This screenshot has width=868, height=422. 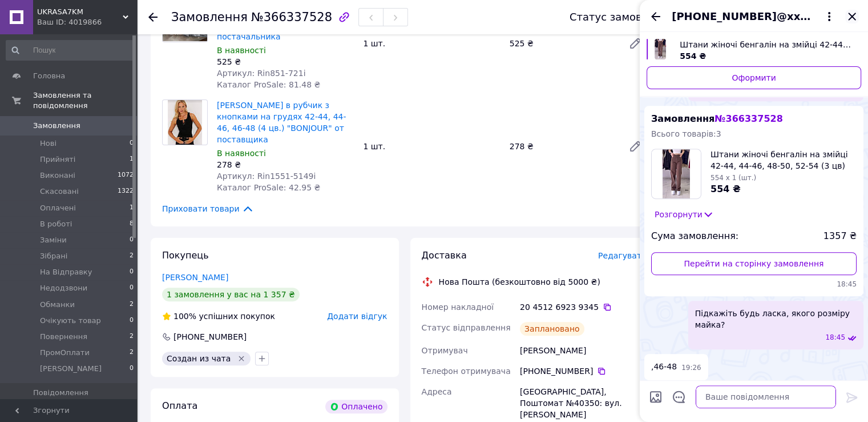 I want to click on span: Статус відправлення, so click(x=467, y=328).